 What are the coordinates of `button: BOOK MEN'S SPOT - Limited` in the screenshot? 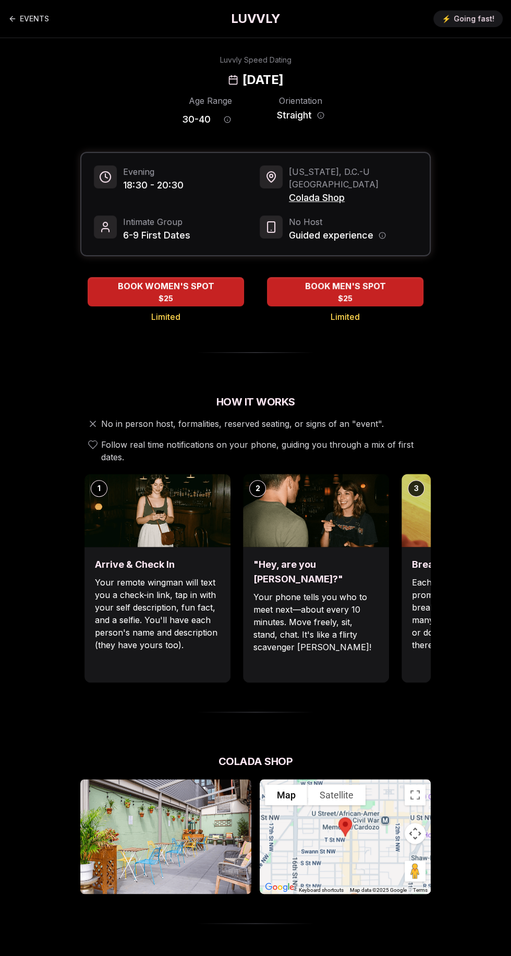 It's located at (345, 292).